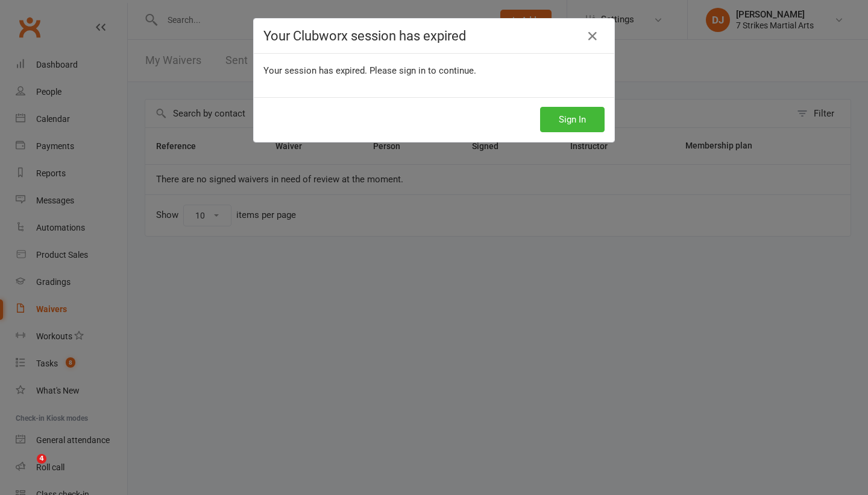  What do you see at coordinates (572, 120) in the screenshot?
I see `button: Sign In` at bounding box center [572, 120].